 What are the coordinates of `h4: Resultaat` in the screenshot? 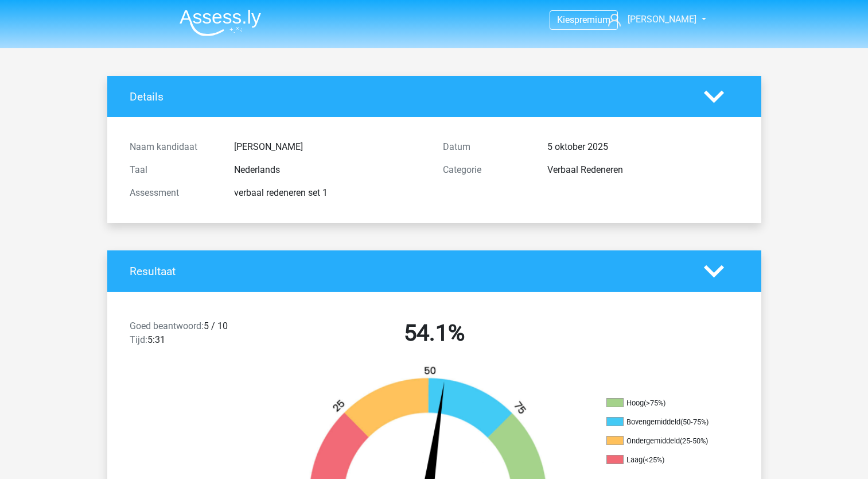 It's located at (408, 271).